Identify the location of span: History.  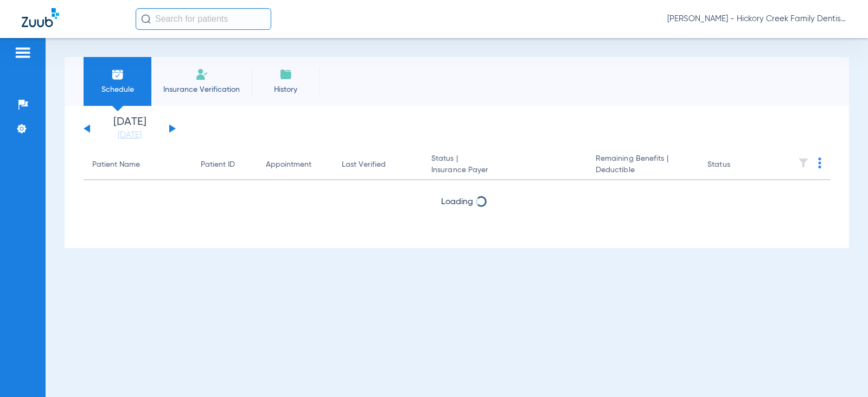
(285, 89).